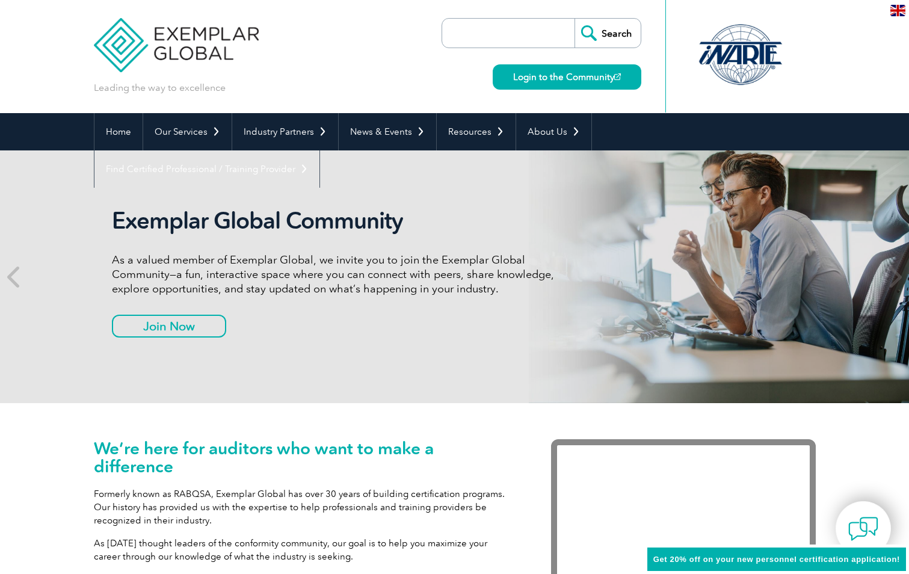 The width and height of the screenshot is (909, 574). Describe the element at coordinates (567, 77) in the screenshot. I see `a: Login to the Community` at that location.